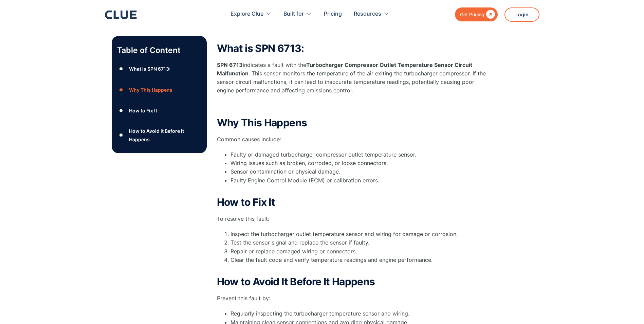 The height and width of the screenshot is (324, 644). I want to click on a: Pricing, so click(333, 14).